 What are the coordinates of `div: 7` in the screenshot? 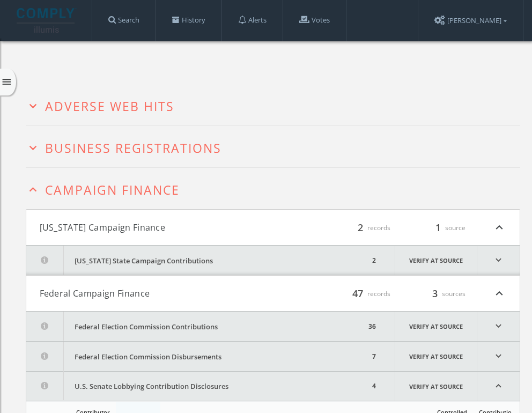 It's located at (374, 356).